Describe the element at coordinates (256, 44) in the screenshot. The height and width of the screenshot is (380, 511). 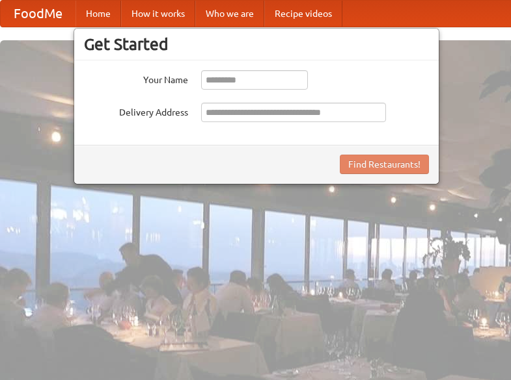
I see `h3: Get Started` at that location.